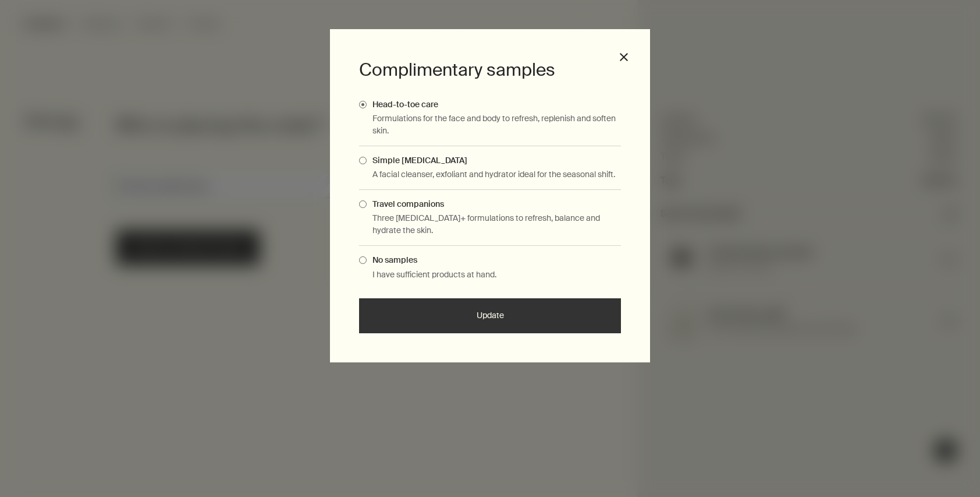 The width and height of the screenshot is (980, 497). I want to click on p: A facial cleanser, exfoliant and hydrator ideal for the seasonal shift., so click(497, 174).